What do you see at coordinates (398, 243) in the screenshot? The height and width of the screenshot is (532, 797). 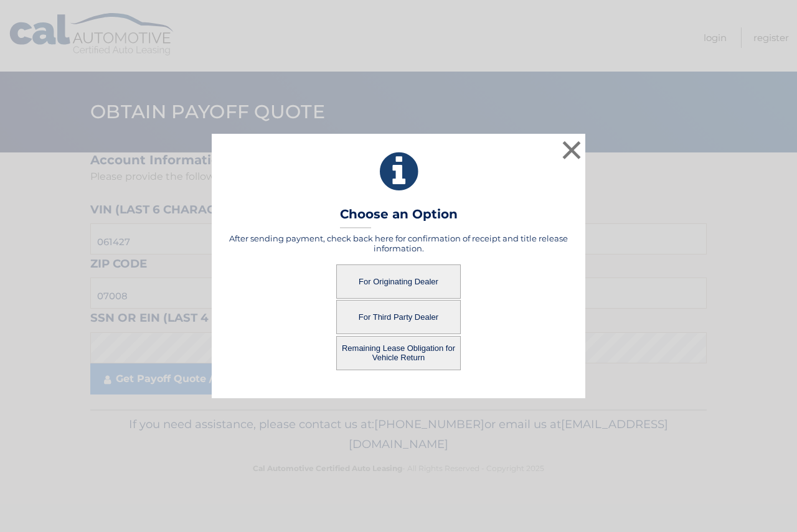 I see `h5: After sending payment, check back here for confirmation of receipt and title release information.` at bounding box center [398, 243].